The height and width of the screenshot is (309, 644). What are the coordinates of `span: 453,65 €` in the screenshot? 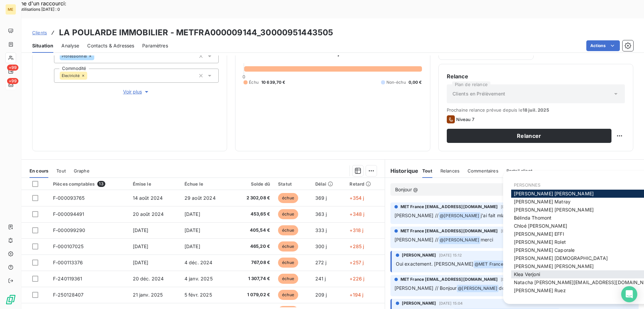 It's located at (253, 214).